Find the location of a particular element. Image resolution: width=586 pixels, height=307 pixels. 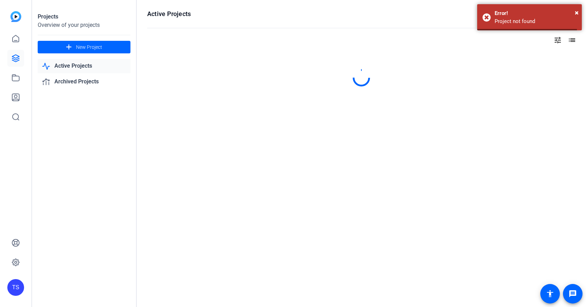

a: Active Projects is located at coordinates (84, 66).